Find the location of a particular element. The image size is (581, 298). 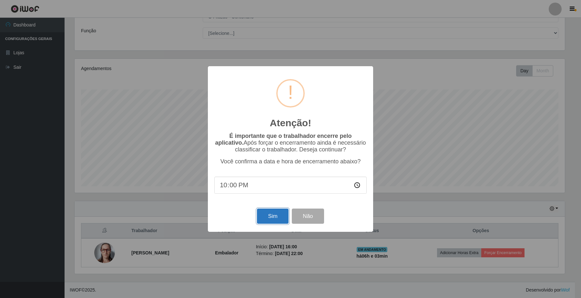

p: Você confirma a data e hora de encerramento abaixo? is located at coordinates (291, 161).